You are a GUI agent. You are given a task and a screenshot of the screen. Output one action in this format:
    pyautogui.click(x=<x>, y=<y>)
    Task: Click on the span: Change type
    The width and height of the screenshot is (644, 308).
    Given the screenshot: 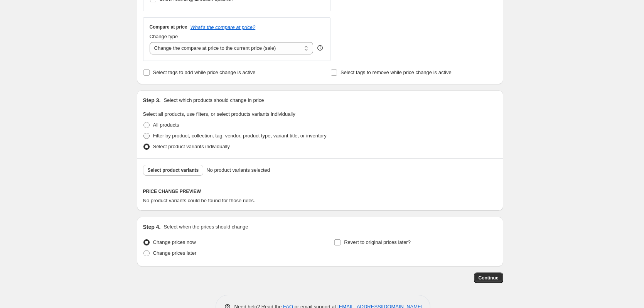 What is the action you would take?
    pyautogui.click(x=164, y=36)
    